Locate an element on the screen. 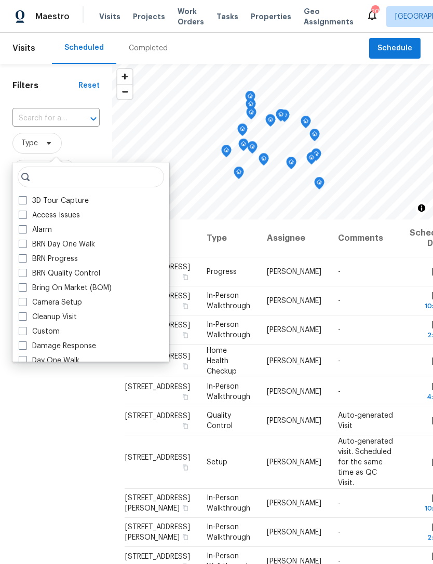  div: Reset is located at coordinates (89, 86).